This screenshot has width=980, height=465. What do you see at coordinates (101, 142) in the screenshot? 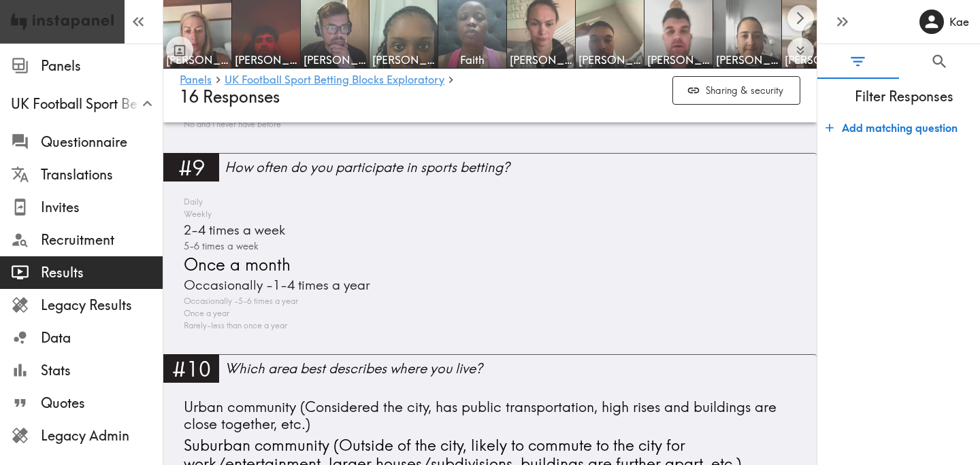
I see `span: Questionnaire` at bounding box center [101, 142].